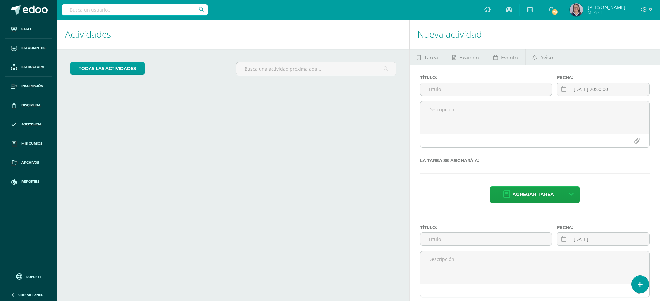 The image size is (660, 301). What do you see at coordinates (427, 57) in the screenshot?
I see `a: Tarea` at bounding box center [427, 57].